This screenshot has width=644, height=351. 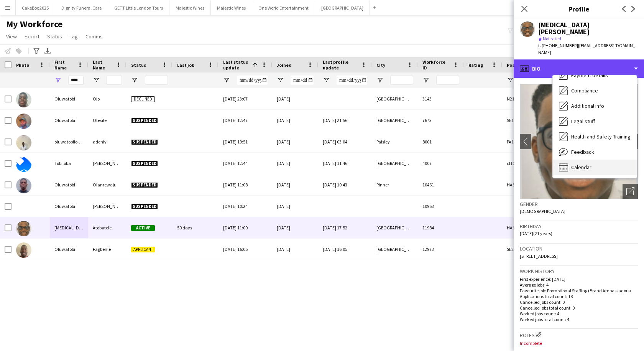 What do you see at coordinates (580, 302) in the screenshot?
I see `p: Cancelled jobs count: 0` at bounding box center [580, 302].